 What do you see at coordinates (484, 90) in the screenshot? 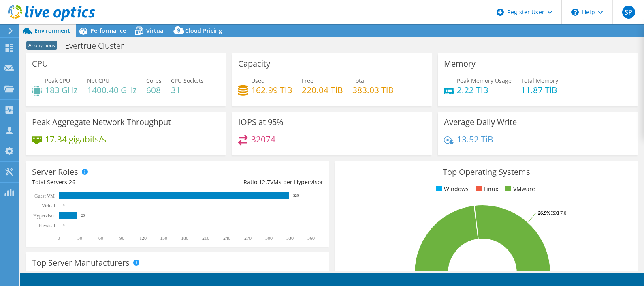
I see `h4: 2.22 TiB` at bounding box center [484, 90].